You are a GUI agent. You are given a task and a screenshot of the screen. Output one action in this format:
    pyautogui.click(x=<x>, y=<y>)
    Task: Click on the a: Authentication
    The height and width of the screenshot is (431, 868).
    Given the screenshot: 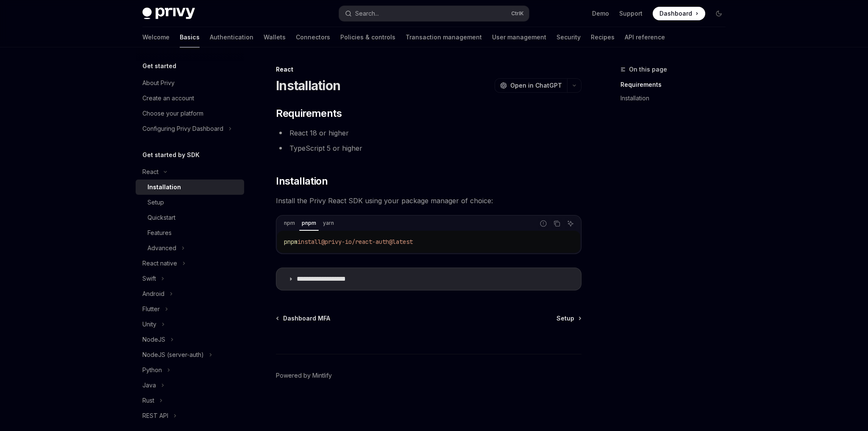 What is the action you would take?
    pyautogui.click(x=231, y=37)
    